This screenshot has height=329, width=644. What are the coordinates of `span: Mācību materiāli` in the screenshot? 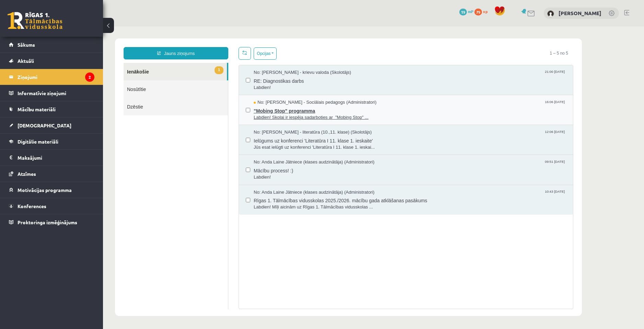 It's located at (36, 109).